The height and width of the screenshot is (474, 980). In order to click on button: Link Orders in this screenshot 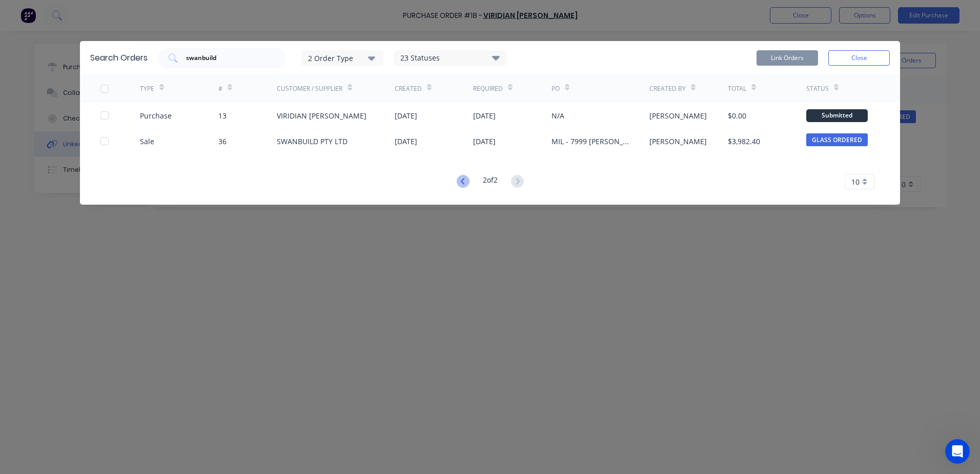, I will do `click(787, 58)`.